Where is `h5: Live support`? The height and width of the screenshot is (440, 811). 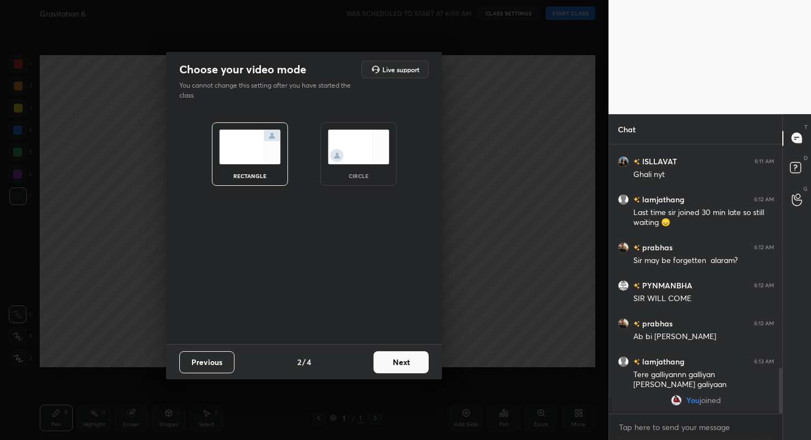
h5: Live support is located at coordinates (401, 70).